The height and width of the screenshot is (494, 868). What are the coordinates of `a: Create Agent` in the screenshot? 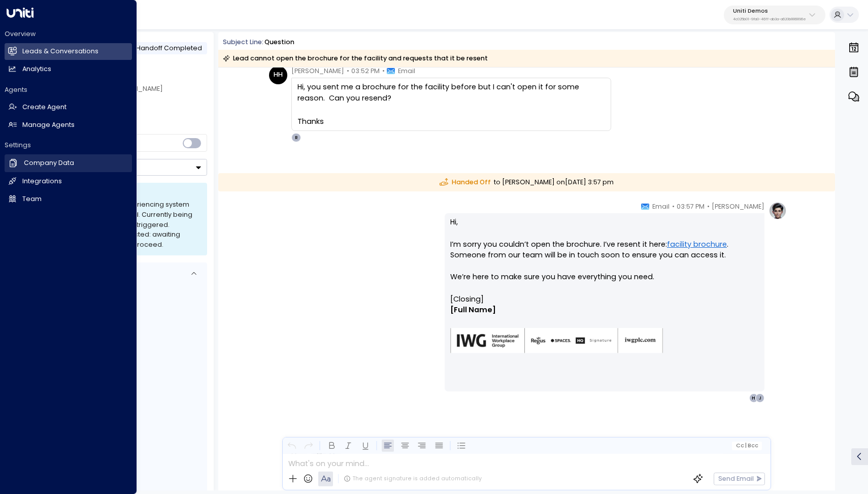 It's located at (68, 107).